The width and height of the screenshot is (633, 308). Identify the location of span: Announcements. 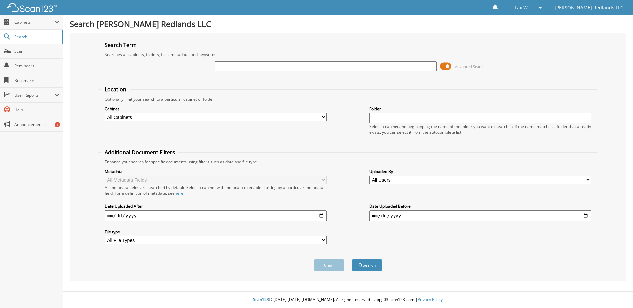
(37, 124).